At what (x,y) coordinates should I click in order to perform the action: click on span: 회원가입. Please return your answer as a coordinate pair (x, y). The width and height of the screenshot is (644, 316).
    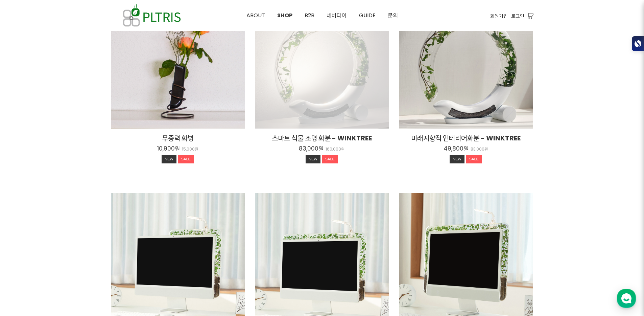
    Looking at the image, I should click on (499, 16).